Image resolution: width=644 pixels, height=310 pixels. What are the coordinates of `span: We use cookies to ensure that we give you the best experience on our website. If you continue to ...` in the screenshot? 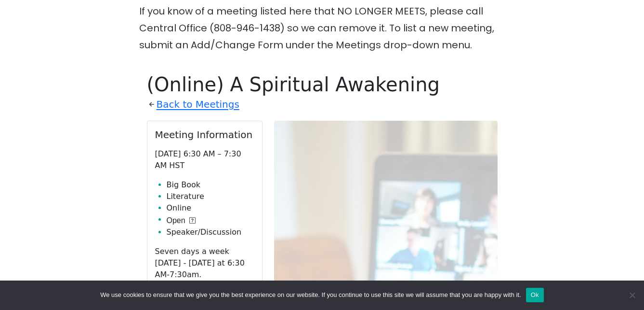 It's located at (311, 295).